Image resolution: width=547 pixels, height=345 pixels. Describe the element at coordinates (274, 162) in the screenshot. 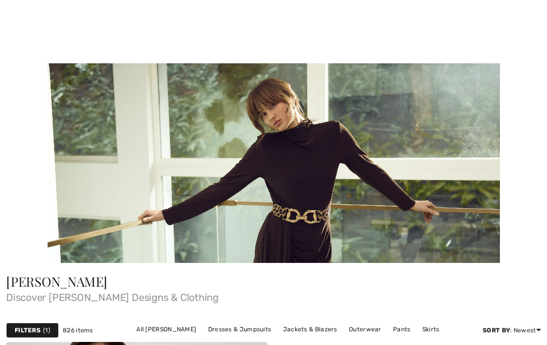

I see `img: Frank Lyman - Canada | Shop Frank Lyman Clothing Online at 1ère Avenue` at that location.